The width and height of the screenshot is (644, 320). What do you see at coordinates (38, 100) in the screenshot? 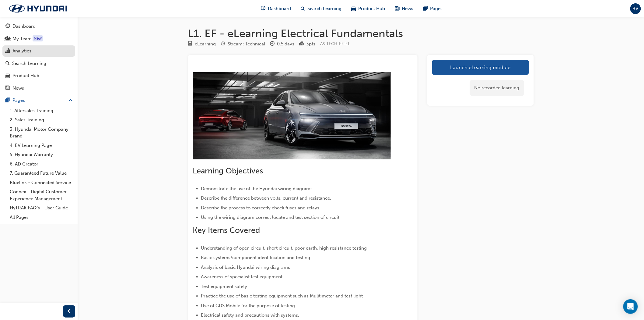
I see `button: Pages` at bounding box center [38, 100].